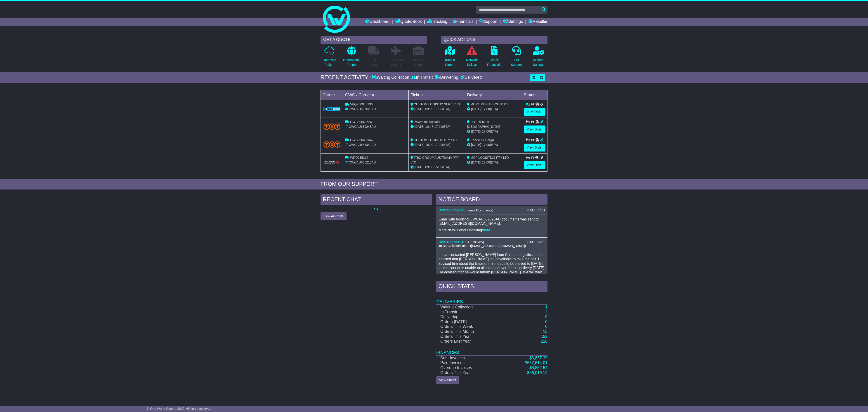  I want to click on span: S00108205, so click(475, 242).